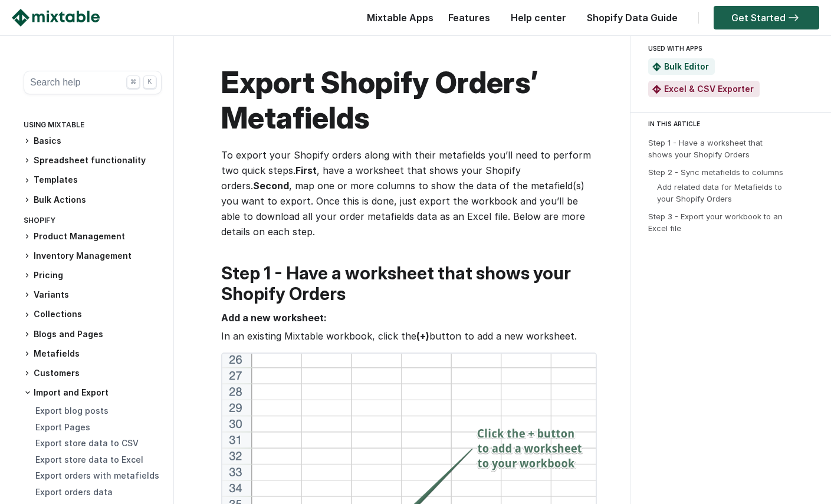  What do you see at coordinates (734, 124) in the screenshot?
I see `div: IN THIS ARTICLE` at bounding box center [734, 124].